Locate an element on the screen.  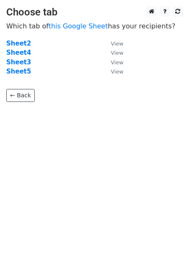
a: this Google Sheet is located at coordinates (78, 26).